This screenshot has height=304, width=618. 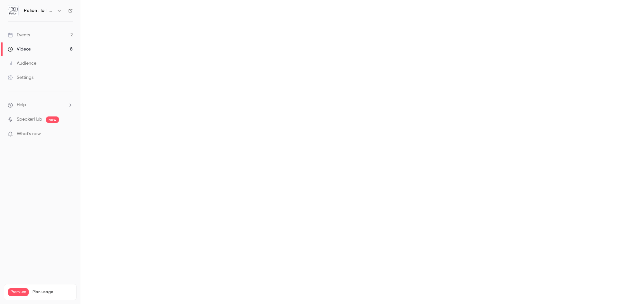 What do you see at coordinates (39, 11) in the screenshot?
I see `h6: Pelion : IoT Connectivity Made Effortless` at bounding box center [39, 11].